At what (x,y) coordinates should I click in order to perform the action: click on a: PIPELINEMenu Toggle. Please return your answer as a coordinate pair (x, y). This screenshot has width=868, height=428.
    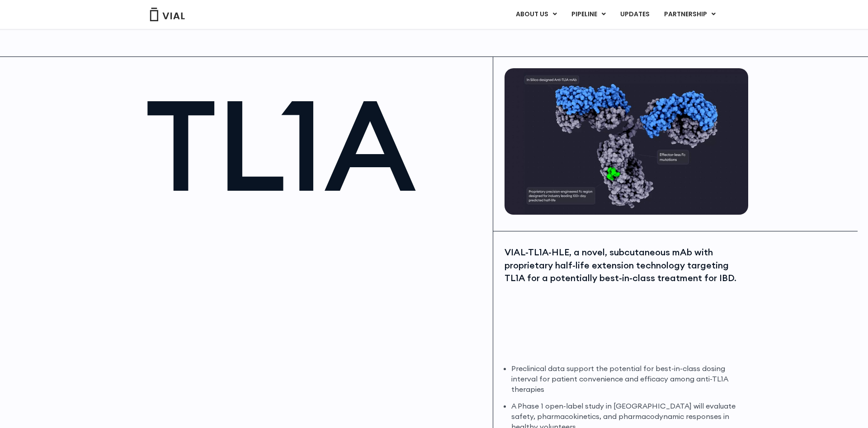
    Looking at the image, I should click on (588, 15).